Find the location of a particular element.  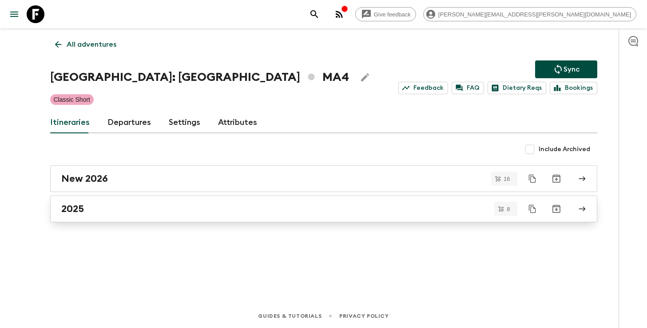

a: Settings is located at coordinates (184, 123).